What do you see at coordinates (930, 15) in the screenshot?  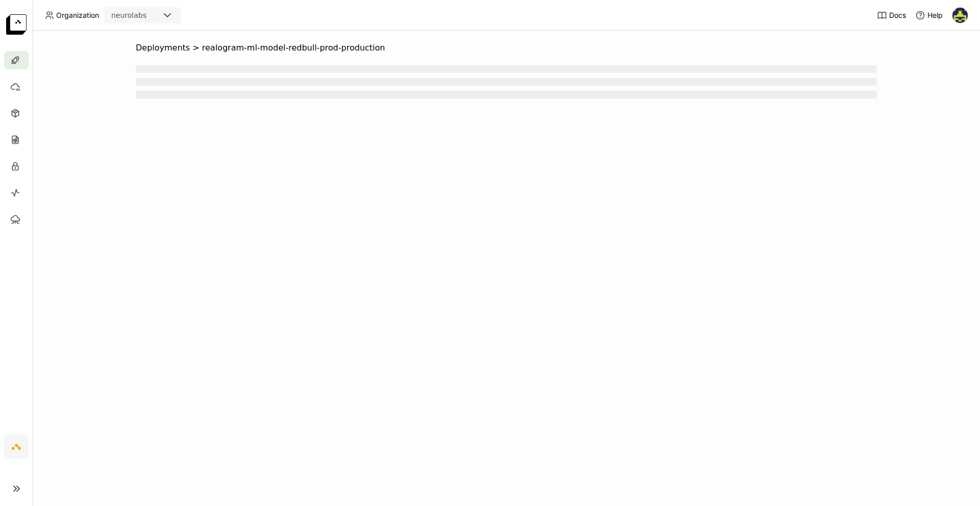 I see `div: Help` at bounding box center [930, 15].